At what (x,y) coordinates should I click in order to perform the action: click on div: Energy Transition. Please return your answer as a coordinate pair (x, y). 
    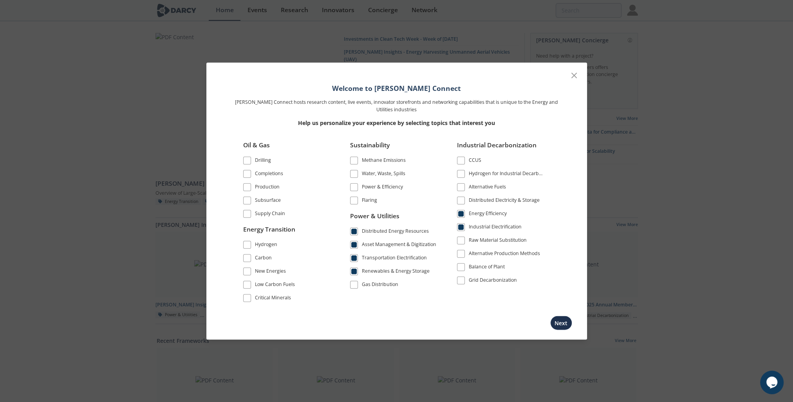
    Looking at the image, I should click on (287, 232).